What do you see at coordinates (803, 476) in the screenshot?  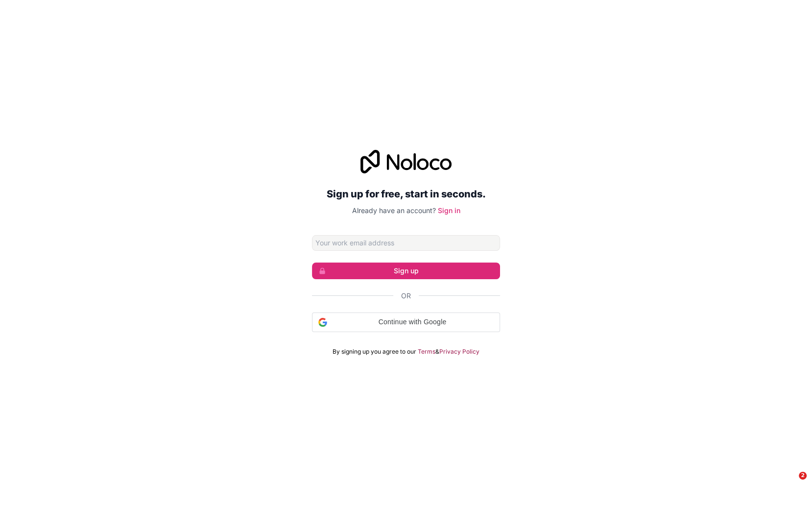 I see `span: 2` at bounding box center [803, 476].